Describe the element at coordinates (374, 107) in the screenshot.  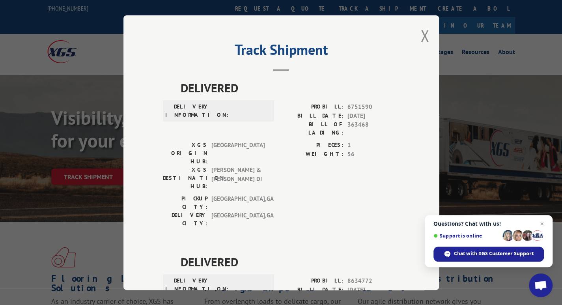
I see `span: 6751590` at that location.